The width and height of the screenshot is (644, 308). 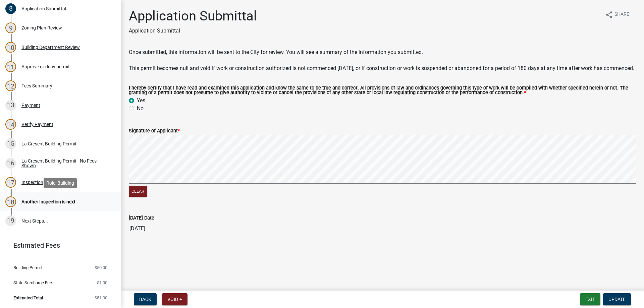 What do you see at coordinates (11, 182) in the screenshot?
I see `div: 17` at bounding box center [11, 182].